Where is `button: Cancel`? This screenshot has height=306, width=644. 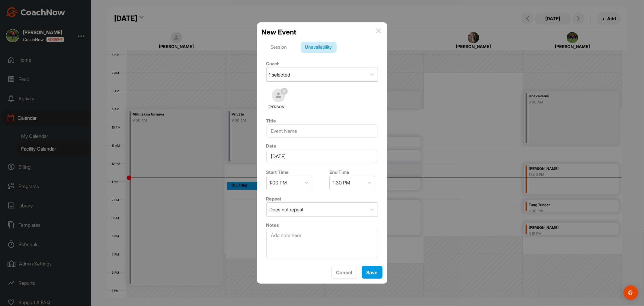
button: Cancel is located at coordinates (344, 272).